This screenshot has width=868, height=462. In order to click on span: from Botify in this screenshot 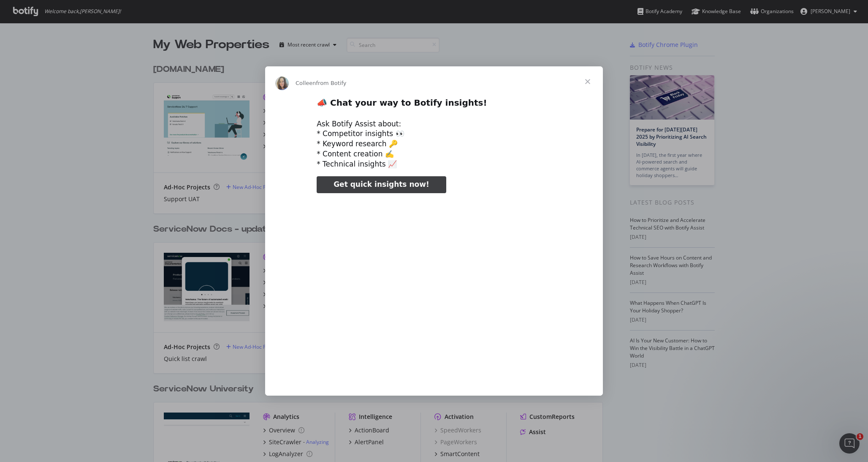, I will do `click(332, 83)`.